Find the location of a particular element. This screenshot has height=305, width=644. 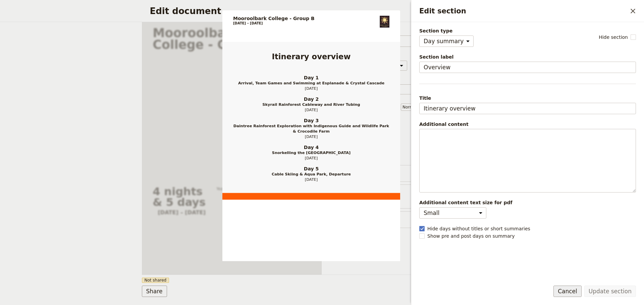

button: Cancel is located at coordinates (567, 291).